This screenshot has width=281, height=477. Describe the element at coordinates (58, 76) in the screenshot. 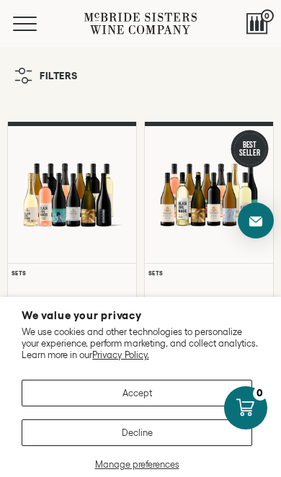

I see `span: Filters` at that location.